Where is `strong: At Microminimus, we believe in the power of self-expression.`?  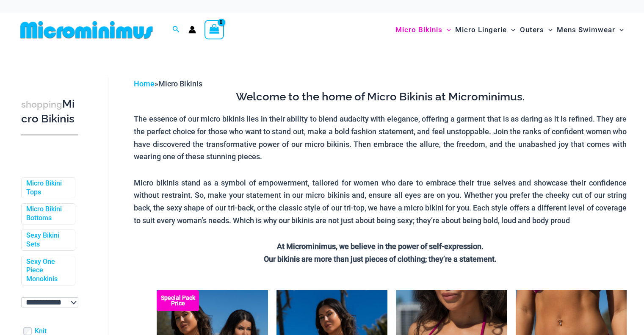
strong: At Microminimus, we believe in the power of self-expression. is located at coordinates (380, 246).